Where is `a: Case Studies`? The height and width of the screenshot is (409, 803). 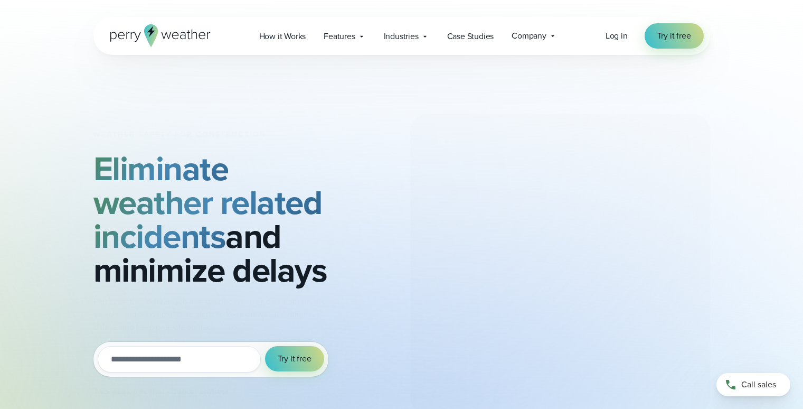 a: Case Studies is located at coordinates (470, 36).